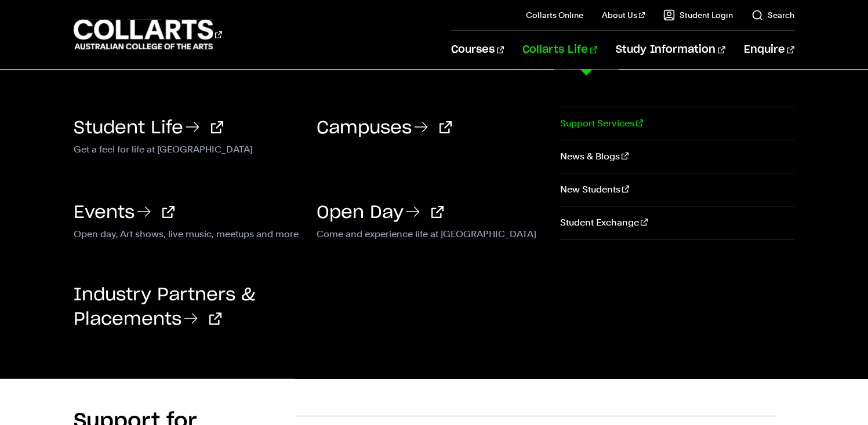  Describe the element at coordinates (554, 15) in the screenshot. I see `a: Collarts Online` at that location.